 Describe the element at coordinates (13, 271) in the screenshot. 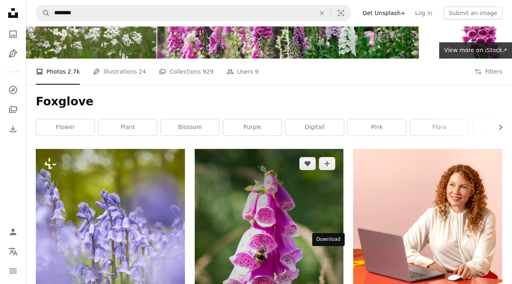

I see `button: Menu` at that location.